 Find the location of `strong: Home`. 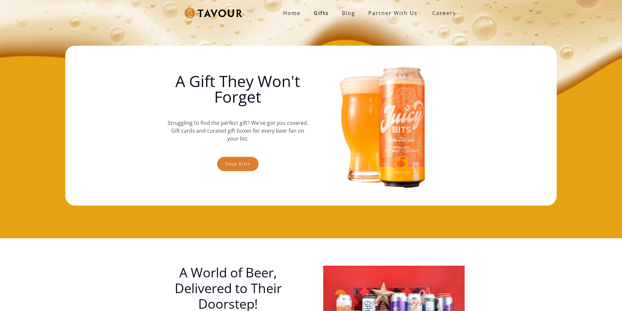

strong: Home is located at coordinates (292, 13).